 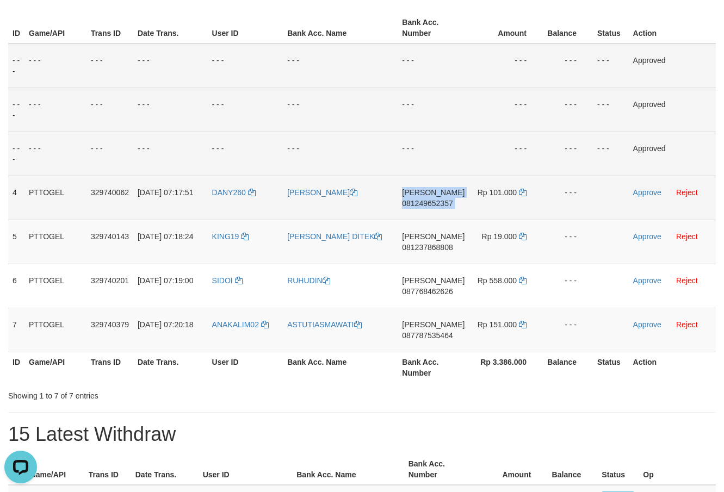 I want to click on td: 7, so click(x=16, y=329).